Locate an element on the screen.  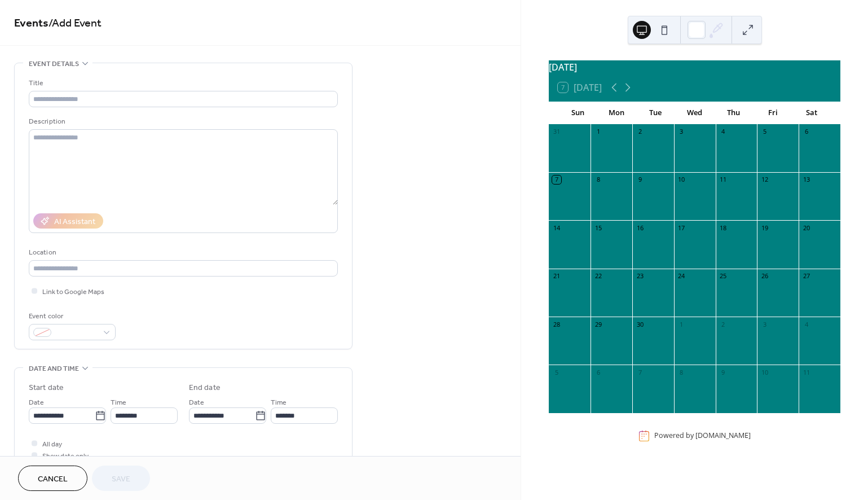
button: Cancel is located at coordinates (53, 478).